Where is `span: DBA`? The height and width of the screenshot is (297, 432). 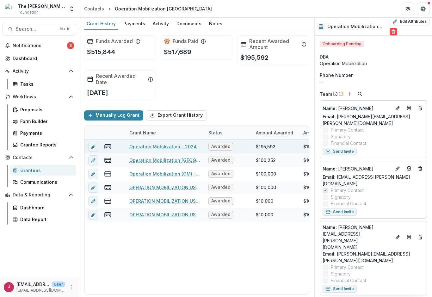
span: DBA is located at coordinates (324, 57).